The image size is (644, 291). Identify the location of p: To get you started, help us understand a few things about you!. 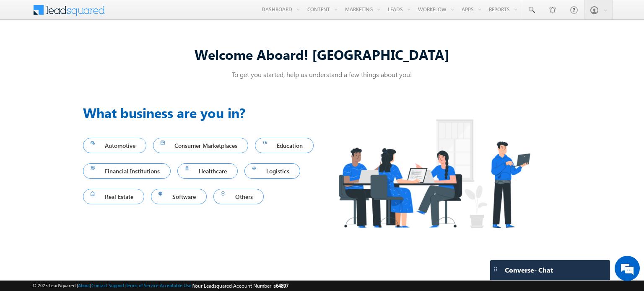
(322, 74).